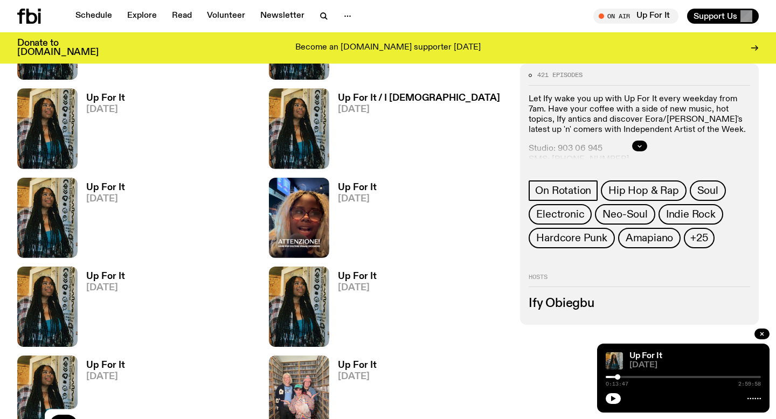 The width and height of the screenshot is (776, 419). What do you see at coordinates (614, 361) in the screenshot?
I see `a: Ify - a Brown Skin girl with black braided twists, looking up to the side with her tongue stickin...` at bounding box center [614, 361].